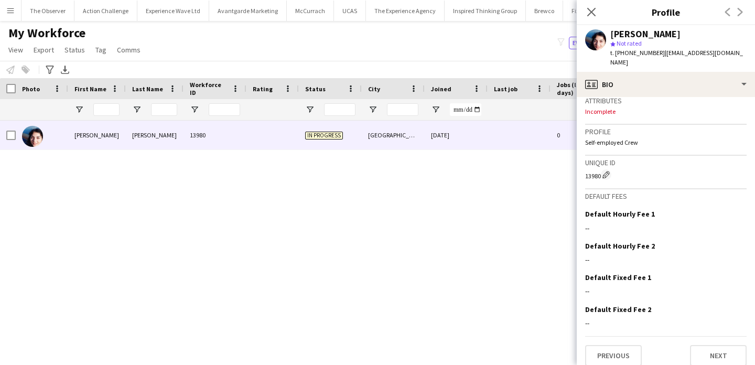  Describe the element at coordinates (48, 10) in the screenshot. I see `button: The Observer` at that location.